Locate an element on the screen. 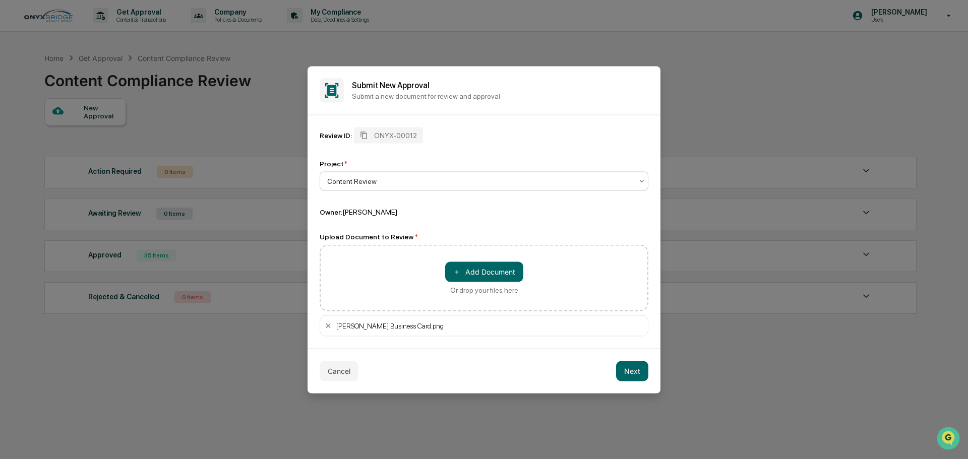 The height and width of the screenshot is (459, 968). a: 🔎Data Lookup is located at coordinates (37, 151).